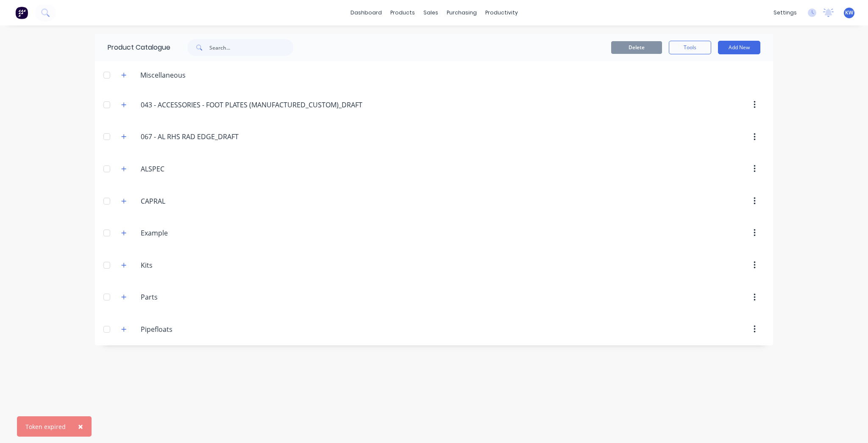  I want to click on div: settings, so click(786, 13).